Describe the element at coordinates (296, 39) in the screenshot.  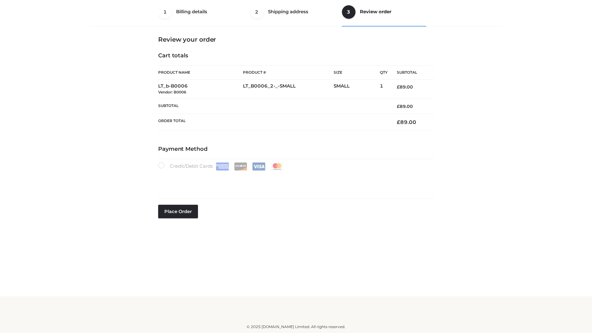
I see `h3: Review your order` at that location.